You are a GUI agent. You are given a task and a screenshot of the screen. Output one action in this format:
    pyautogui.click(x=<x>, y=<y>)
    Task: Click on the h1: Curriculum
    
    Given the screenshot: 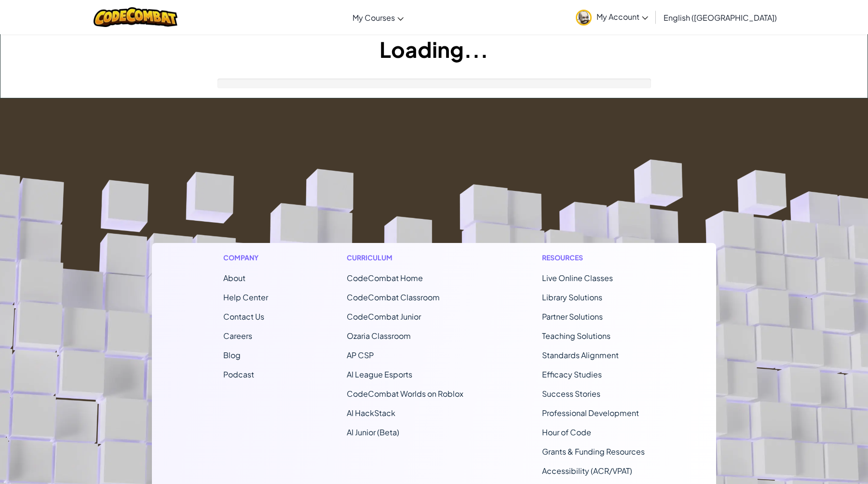 What is the action you would take?
    pyautogui.click(x=405, y=257)
    